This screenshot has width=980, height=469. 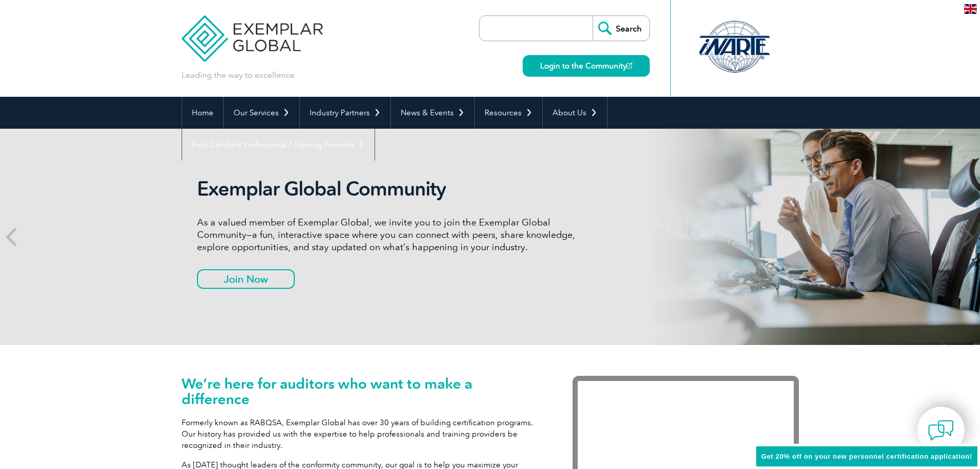 What do you see at coordinates (203, 112) in the screenshot?
I see `a: Home` at bounding box center [203, 112].